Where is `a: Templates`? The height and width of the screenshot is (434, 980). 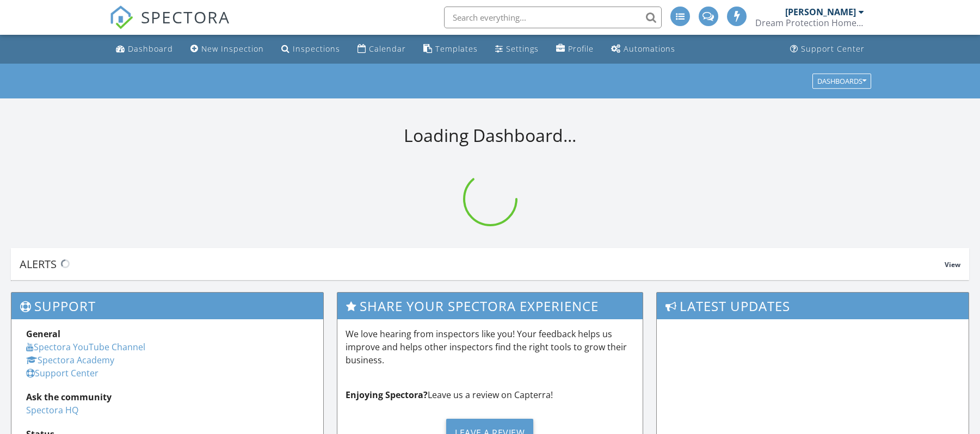
a: Templates is located at coordinates (450, 49).